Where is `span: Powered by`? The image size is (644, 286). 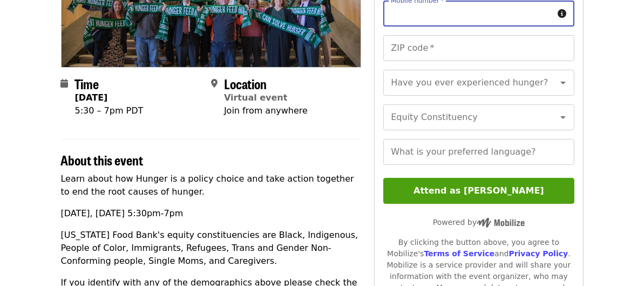
span: Powered by is located at coordinates (479, 222).